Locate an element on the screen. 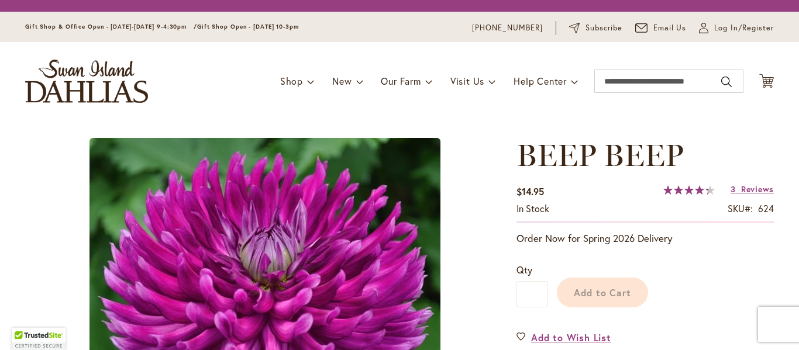 The image size is (799, 350). span: Qty is located at coordinates (524, 270).